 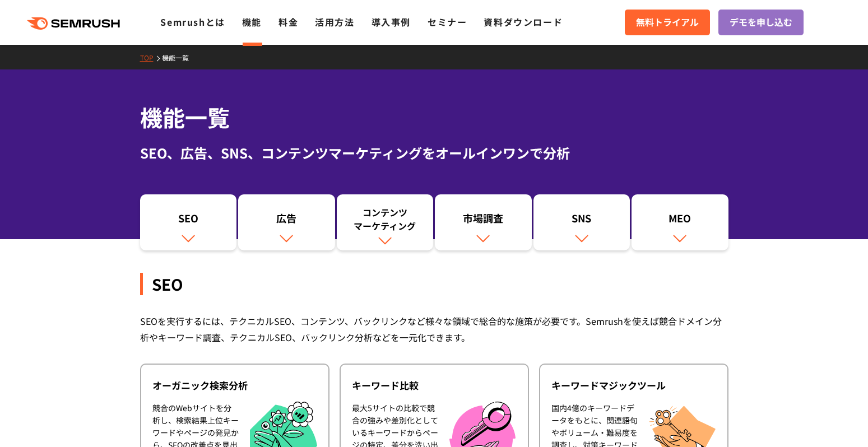 I want to click on a: Semrushとは, so click(x=192, y=22).